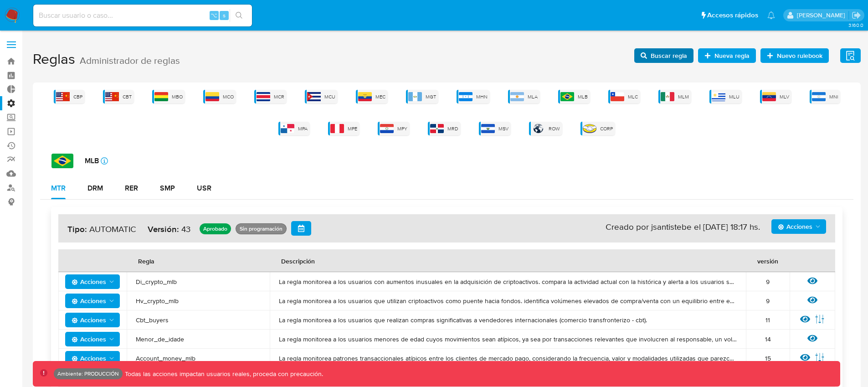 The image size is (868, 387). What do you see at coordinates (823, 15) in the screenshot?
I see `p: francisco.valenzuela@mercadolibre.com` at bounding box center [823, 15].